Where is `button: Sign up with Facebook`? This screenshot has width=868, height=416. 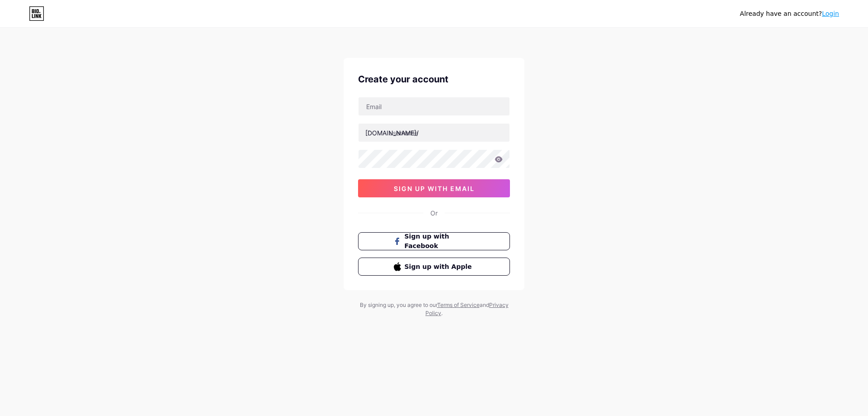
button: Sign up with Facebook is located at coordinates (434, 241).